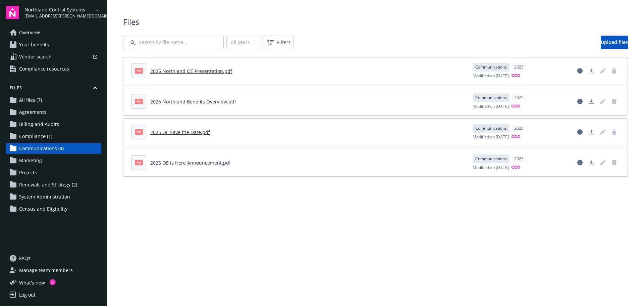 The height and width of the screenshot is (306, 644). What do you see at coordinates (25, 258) in the screenshot?
I see `span: FAQs` at bounding box center [25, 258].